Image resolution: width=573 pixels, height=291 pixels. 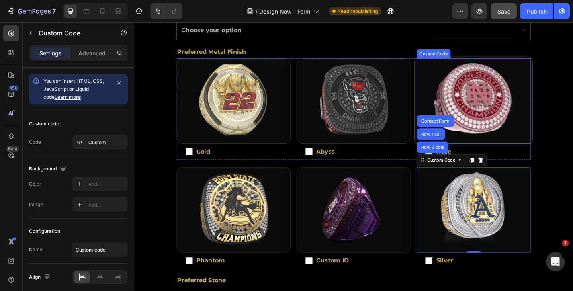 I want to click on div: Custom code, so click(x=44, y=124).